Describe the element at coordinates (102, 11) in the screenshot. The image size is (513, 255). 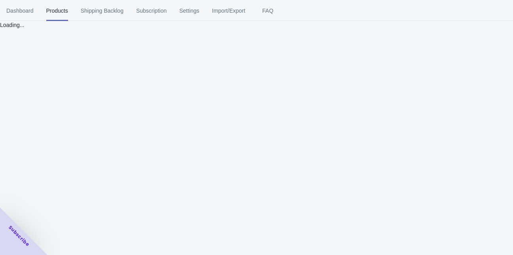
I see `span: Shipping Backlog` at that location.